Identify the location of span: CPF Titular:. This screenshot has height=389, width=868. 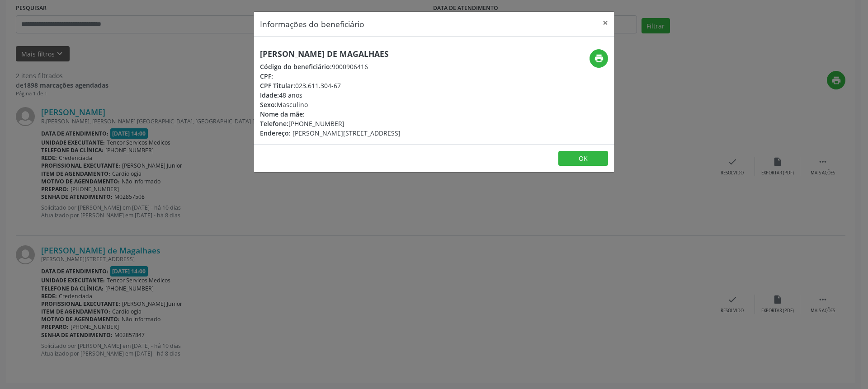
(277, 85).